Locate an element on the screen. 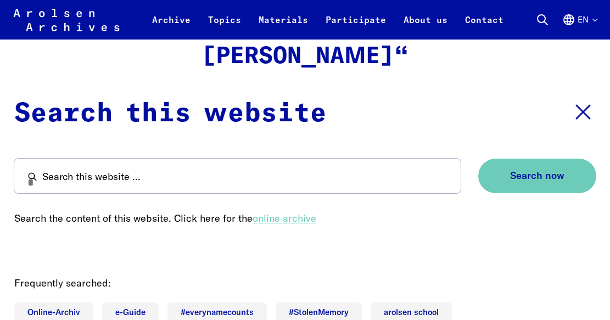 Image resolution: width=610 pixels, height=320 pixels. a: online archive is located at coordinates (284, 218).